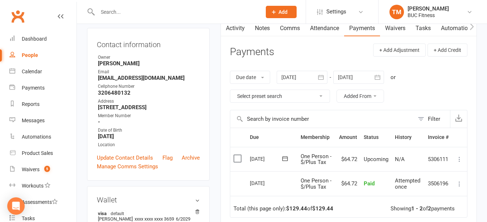  I want to click on th: Due, so click(272, 137).